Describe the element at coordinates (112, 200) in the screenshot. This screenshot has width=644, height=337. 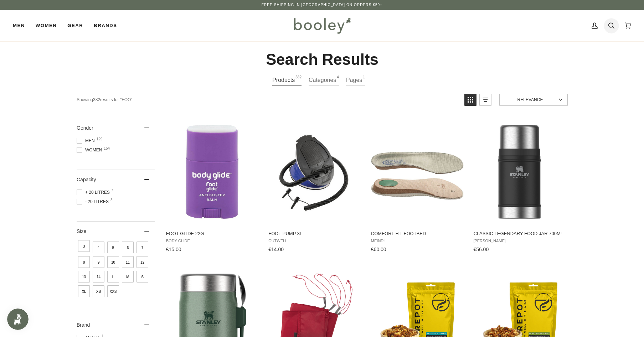
I see `span: 3` at that location.